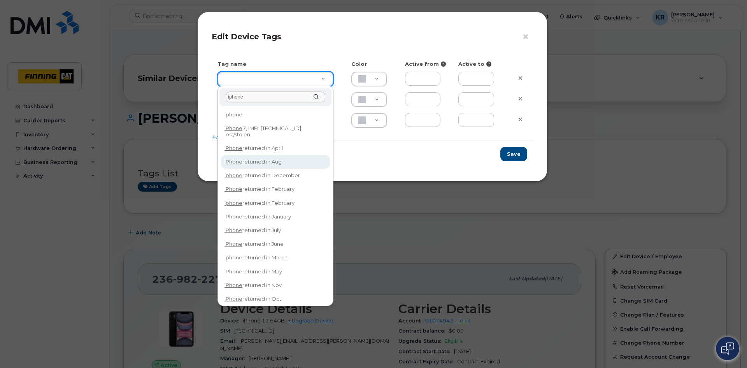 The image size is (747, 368). Describe the element at coordinates (275, 175) in the screenshot. I see `div: returned in December` at that location.